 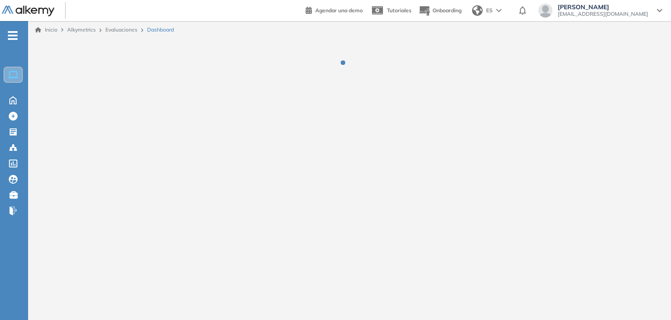 I want to click on span: Onboarding, so click(x=447, y=10).